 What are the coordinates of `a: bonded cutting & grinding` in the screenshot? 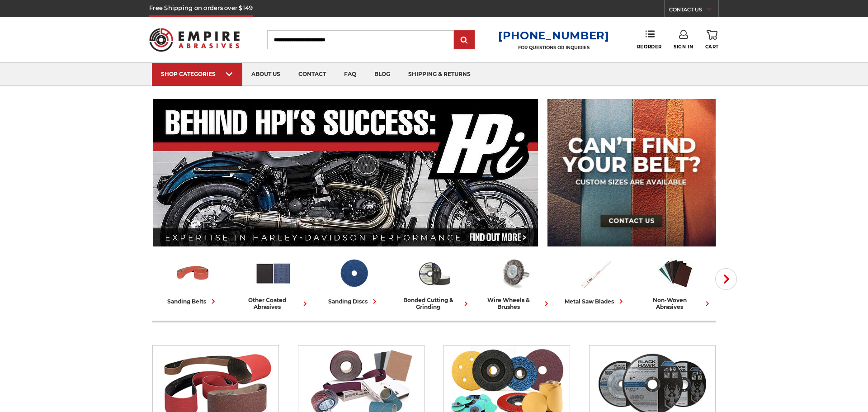 It's located at (434, 282).